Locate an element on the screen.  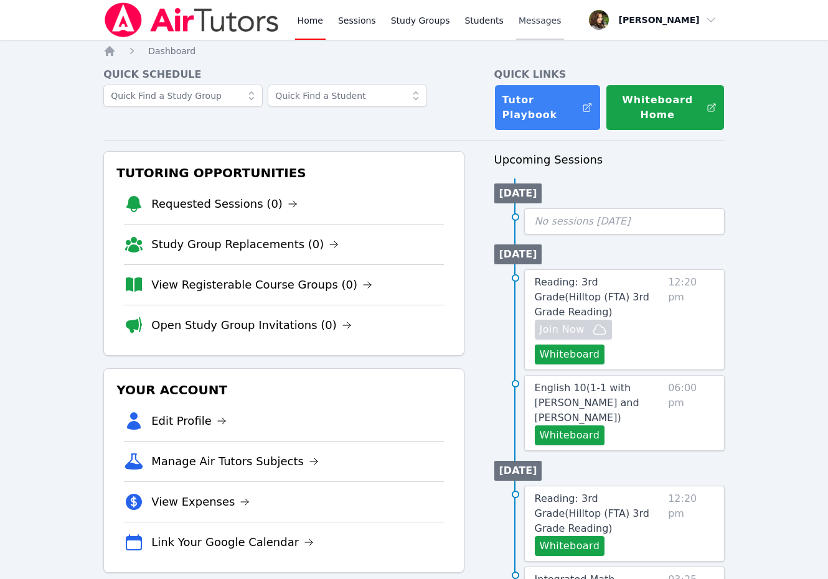
button: Whiteboard Home is located at coordinates (665, 108).